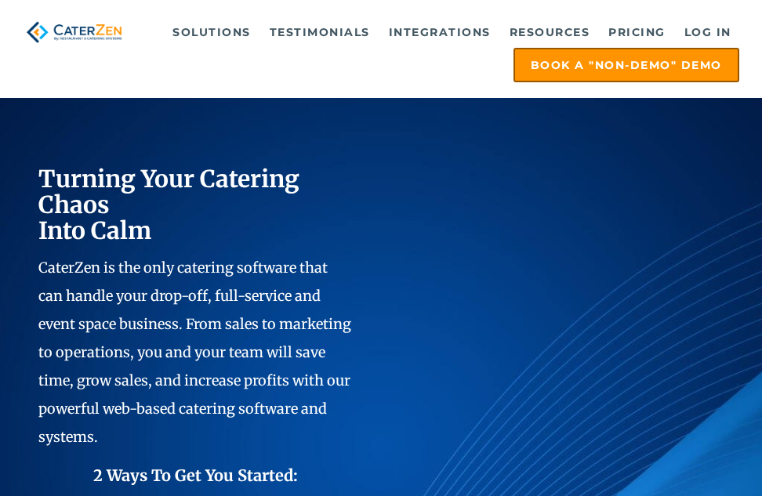 Image resolution: width=762 pixels, height=496 pixels. What do you see at coordinates (194, 352) in the screenshot?
I see `span: CaterZen is the only catering software that can handle your drop-off, full-service and event spac...` at bounding box center [194, 352].